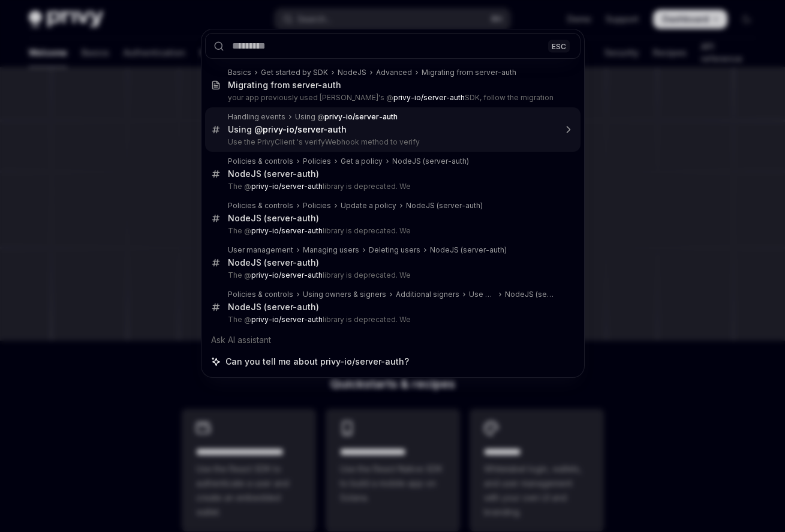  What do you see at coordinates (393, 340) in the screenshot?
I see `div: Ask AI assistant` at bounding box center [393, 340].